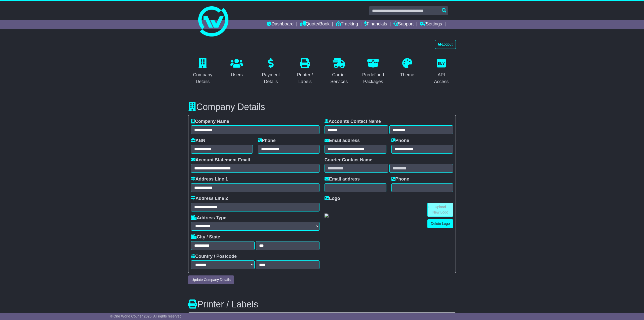 The image size is (644, 320). Describe the element at coordinates (280, 25) in the screenshot. I see `a: Dashboard` at that location.